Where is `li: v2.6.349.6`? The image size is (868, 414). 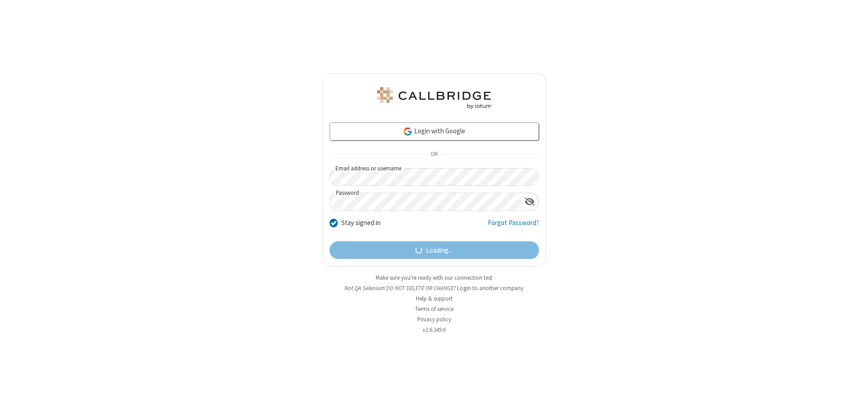 li: v2.6.349.6 is located at coordinates (434, 329).